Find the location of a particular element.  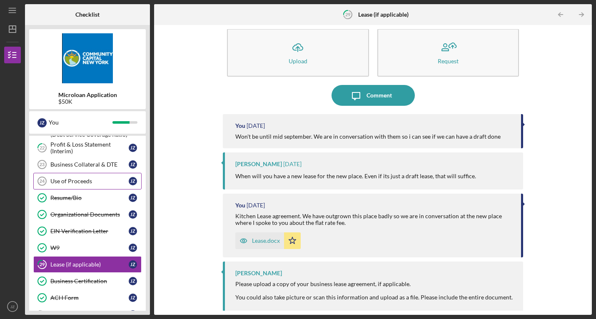

a: W9JZ is located at coordinates (87, 248).